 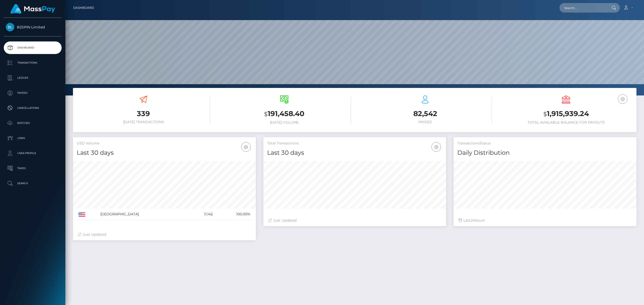 I want to click on a: Cancellations, so click(x=32, y=108).